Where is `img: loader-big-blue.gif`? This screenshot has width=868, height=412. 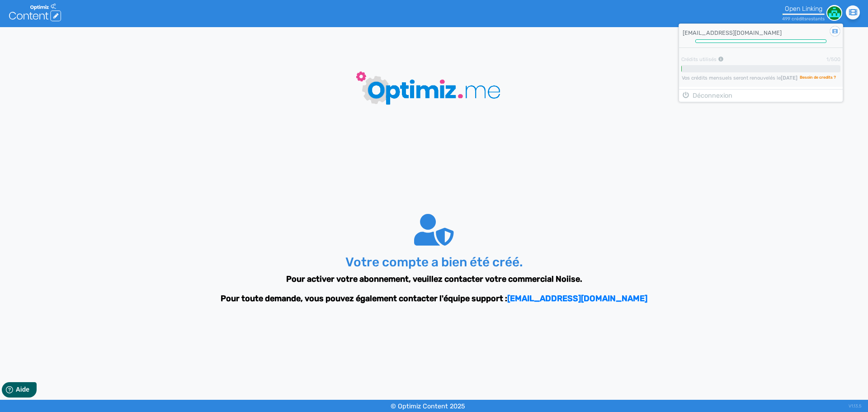
img: loader-big-blue.gif is located at coordinates (434, 87).